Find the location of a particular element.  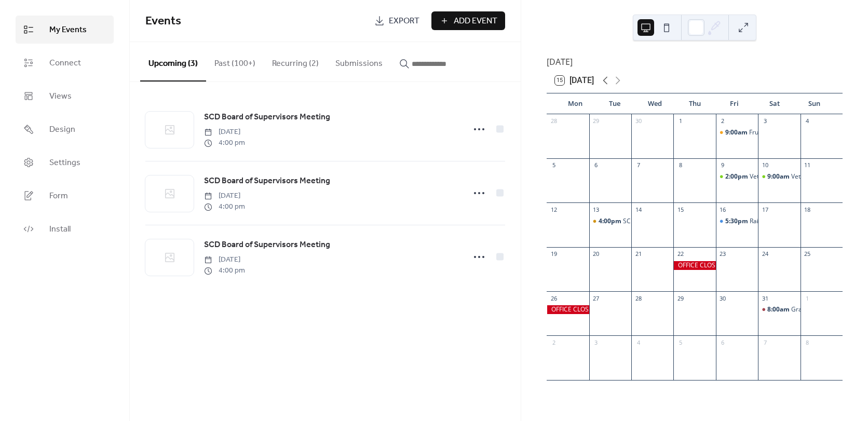

div: 11 is located at coordinates (807, 165).